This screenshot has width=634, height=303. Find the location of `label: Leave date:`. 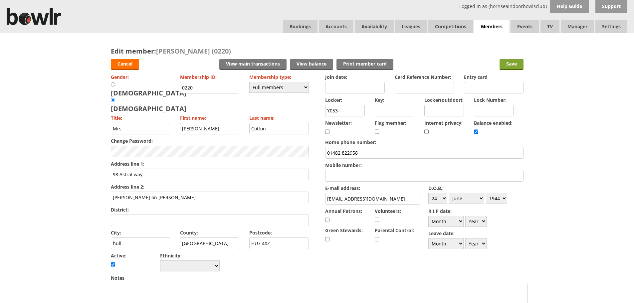

label: Leave date: is located at coordinates (476, 233).